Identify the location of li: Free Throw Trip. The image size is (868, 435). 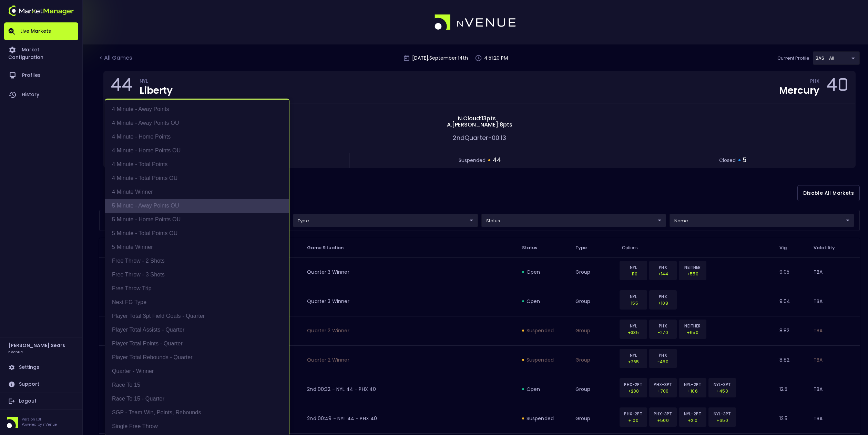
(197, 289).